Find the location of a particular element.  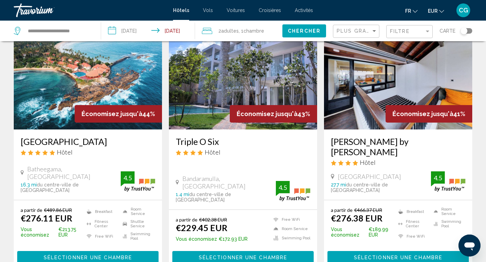

span: Plus grandes économies is located at coordinates (377, 31).